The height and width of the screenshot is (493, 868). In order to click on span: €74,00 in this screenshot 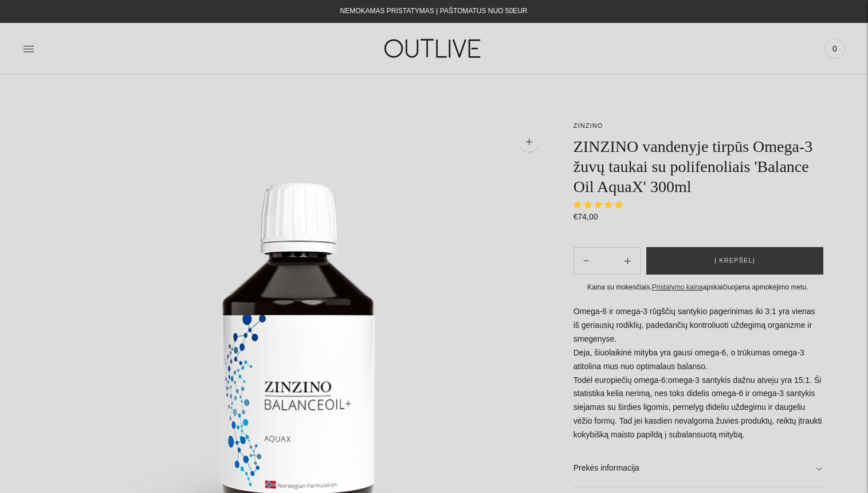, I will do `click(585, 217)`.